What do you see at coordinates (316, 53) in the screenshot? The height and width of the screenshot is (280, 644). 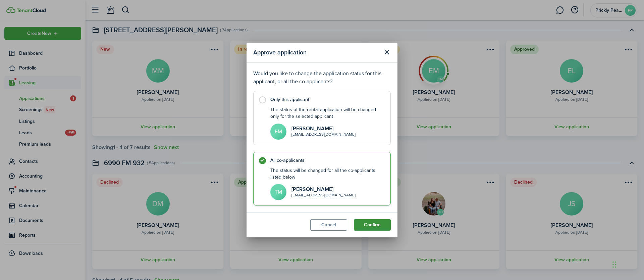 I see `modal-title: Approve application` at bounding box center [316, 53].